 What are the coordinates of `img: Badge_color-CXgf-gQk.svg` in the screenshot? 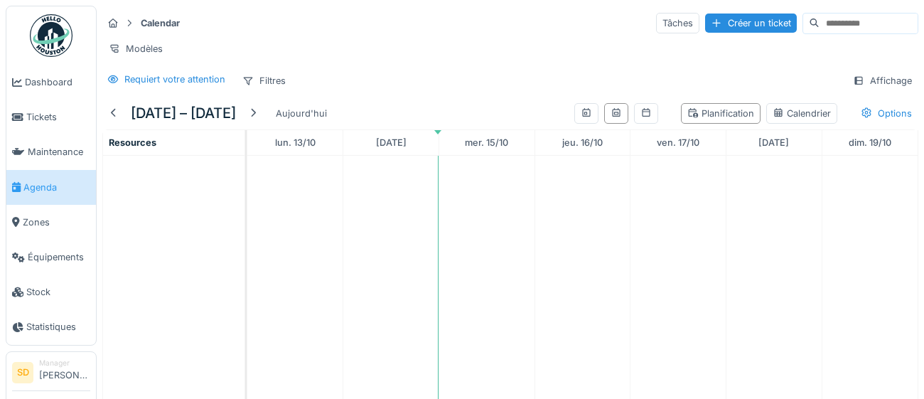 It's located at (51, 36).